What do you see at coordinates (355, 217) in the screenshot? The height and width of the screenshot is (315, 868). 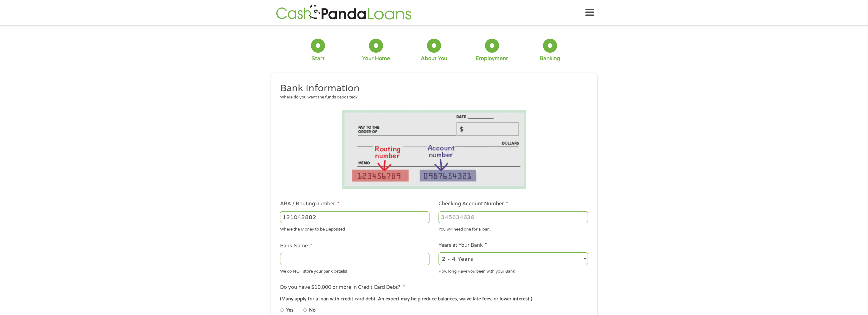 I see `input: 263177916` at bounding box center [355, 217].